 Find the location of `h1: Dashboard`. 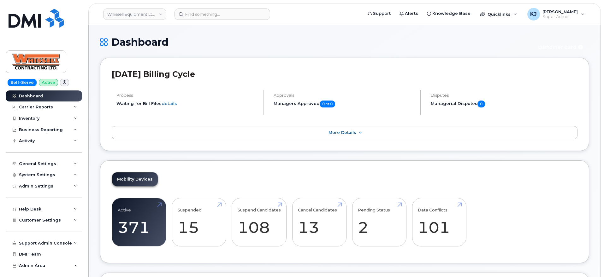

h1: Dashboard is located at coordinates (315, 42).